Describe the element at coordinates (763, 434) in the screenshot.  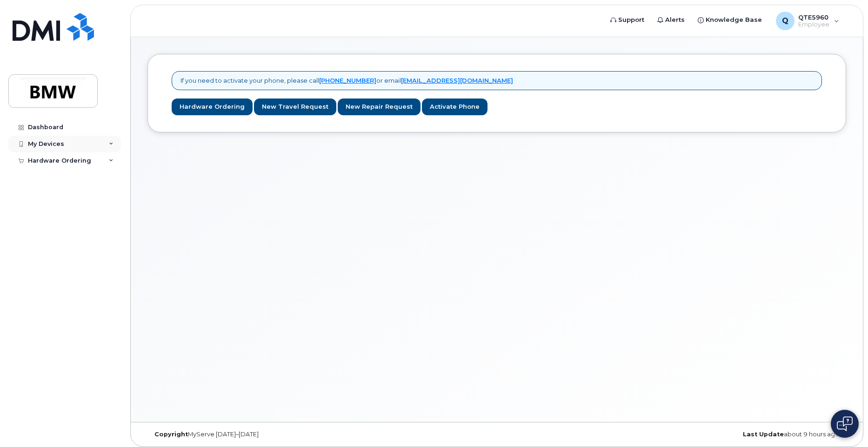
I see `strong: Last Update` at that location.